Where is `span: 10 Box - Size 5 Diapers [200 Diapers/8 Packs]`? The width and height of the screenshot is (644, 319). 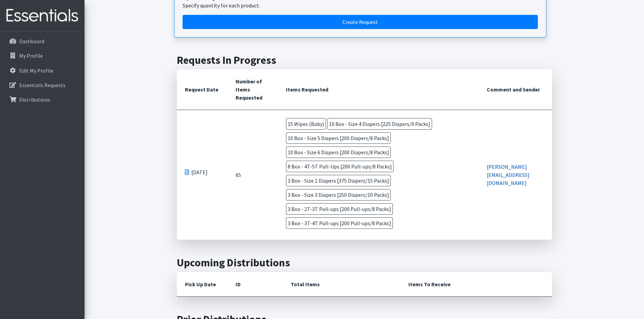 span: 10 Box - Size 5 Diapers [200 Diapers/8 Packs] is located at coordinates (339, 138).